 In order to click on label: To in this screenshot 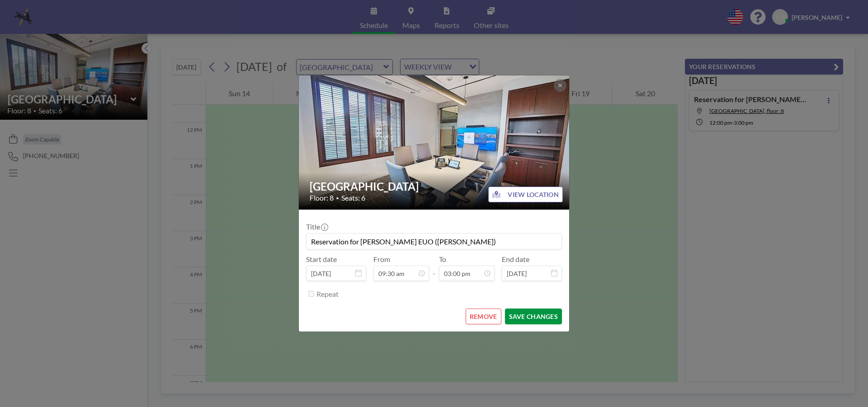, I will do `click(442, 259)`.